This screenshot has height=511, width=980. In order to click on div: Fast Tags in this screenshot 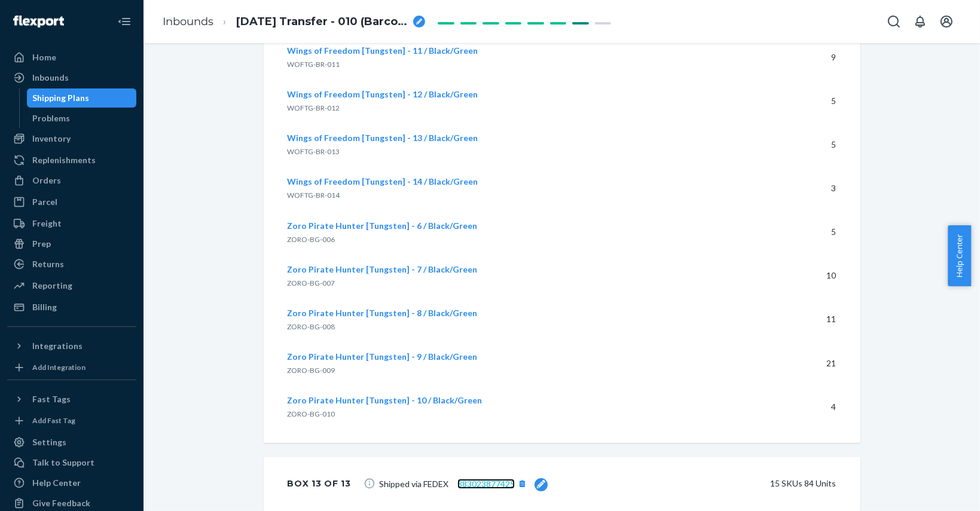, I will do `click(51, 399)`.